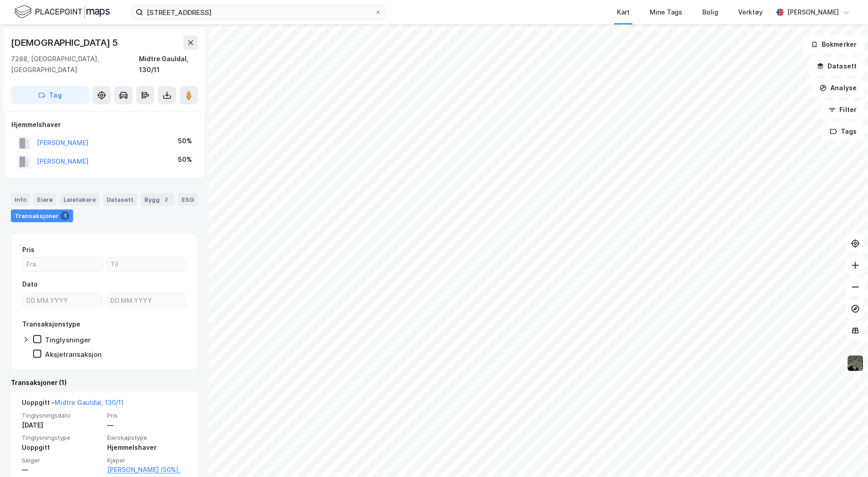 This screenshot has height=477, width=868. I want to click on div: Midtre Gauldal, 130/11, so click(169, 64).